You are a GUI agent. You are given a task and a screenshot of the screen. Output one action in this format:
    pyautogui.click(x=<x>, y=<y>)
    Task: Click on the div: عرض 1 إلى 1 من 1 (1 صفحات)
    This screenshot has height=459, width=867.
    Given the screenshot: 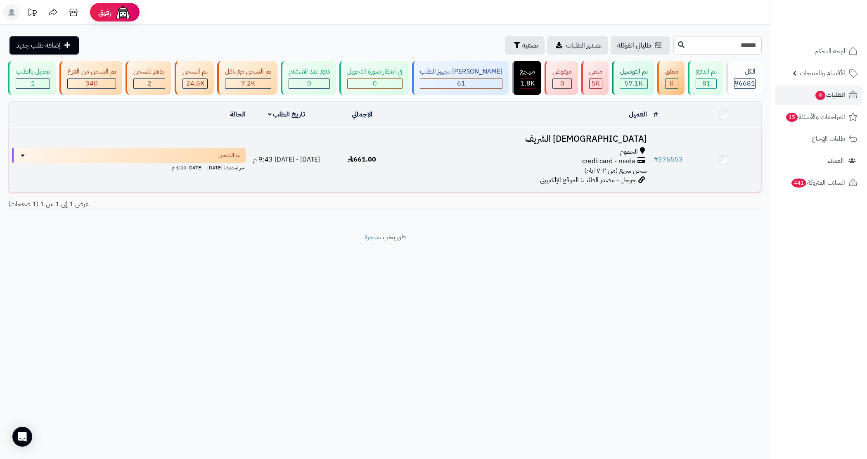 What is the action you would take?
    pyautogui.click(x=194, y=204)
    